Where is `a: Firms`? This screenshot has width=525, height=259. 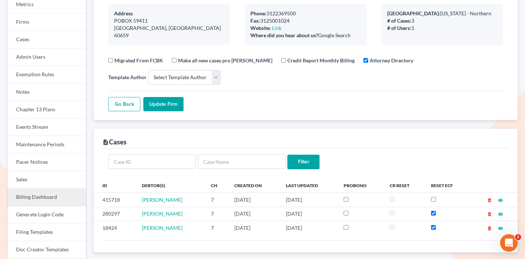
a: Firms is located at coordinates (47, 22).